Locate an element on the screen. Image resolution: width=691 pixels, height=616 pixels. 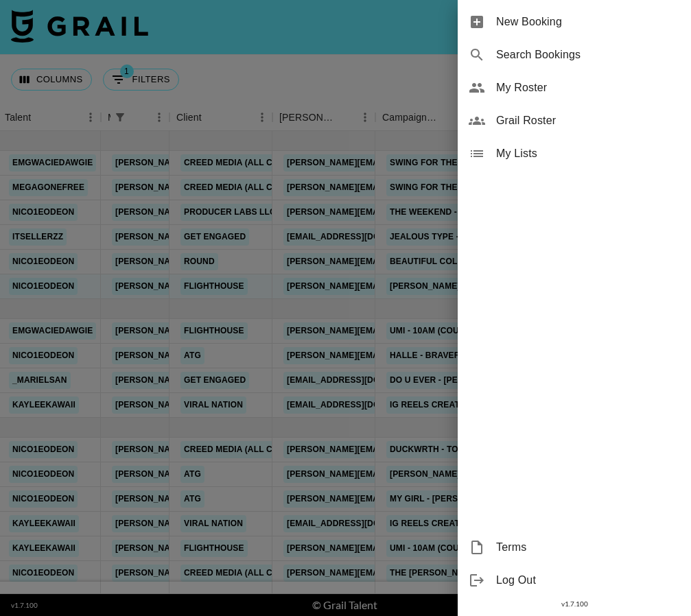
div: Terms is located at coordinates (575, 548).